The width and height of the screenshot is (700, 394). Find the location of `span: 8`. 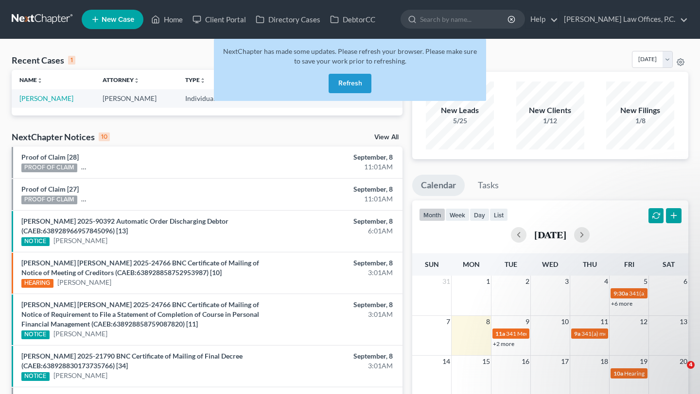

span: 8 is located at coordinates (488, 322).